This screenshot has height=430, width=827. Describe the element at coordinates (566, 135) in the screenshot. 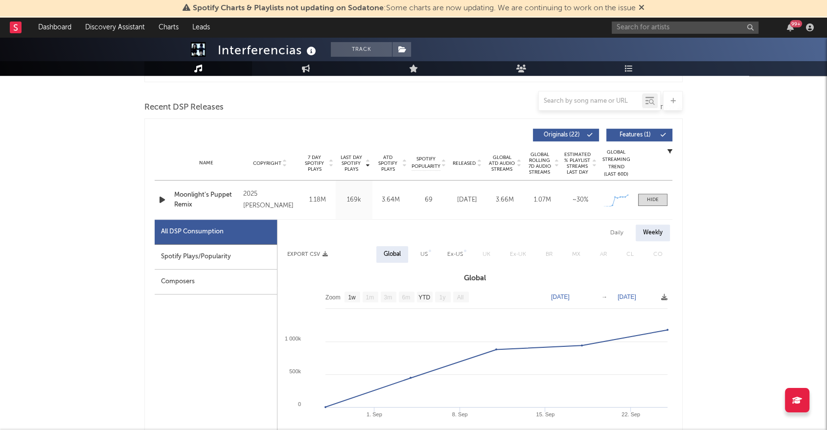

I see `button: Originals(22)` at that location.